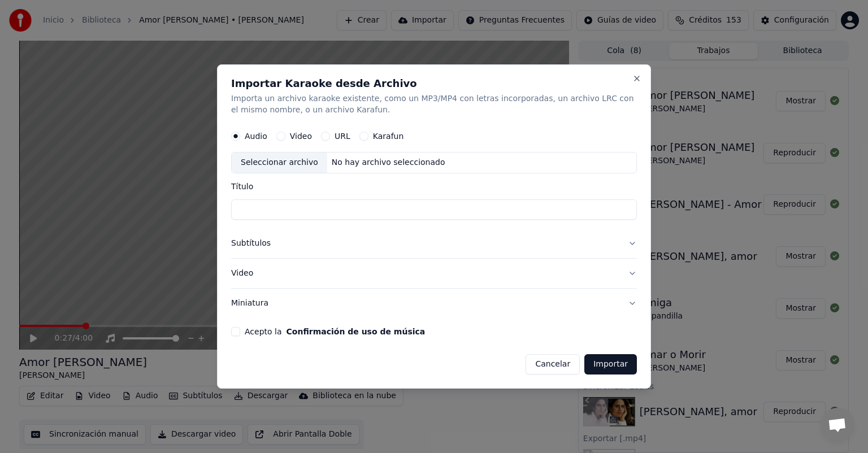 The image size is (868, 453). What do you see at coordinates (610, 364) in the screenshot?
I see `button: Importar` at bounding box center [610, 364].